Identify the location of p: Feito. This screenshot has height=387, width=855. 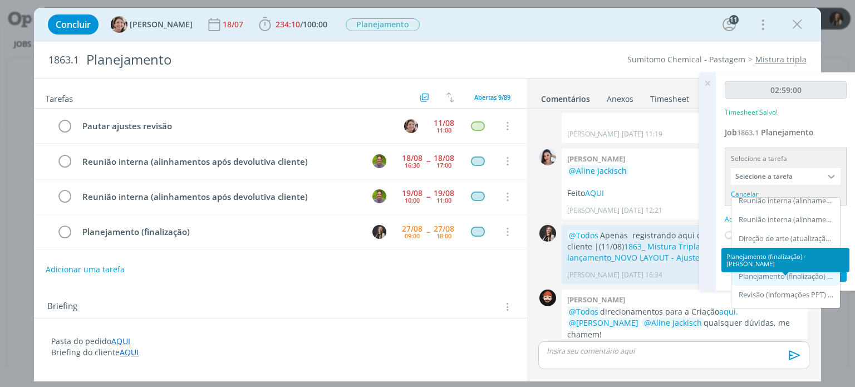
(685, 193).